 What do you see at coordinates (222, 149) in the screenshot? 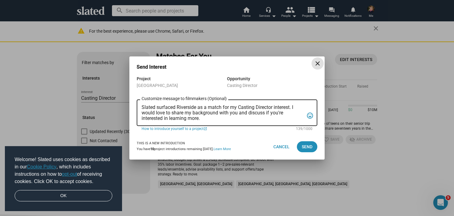
I see `a: Learn More` at bounding box center [222, 149].